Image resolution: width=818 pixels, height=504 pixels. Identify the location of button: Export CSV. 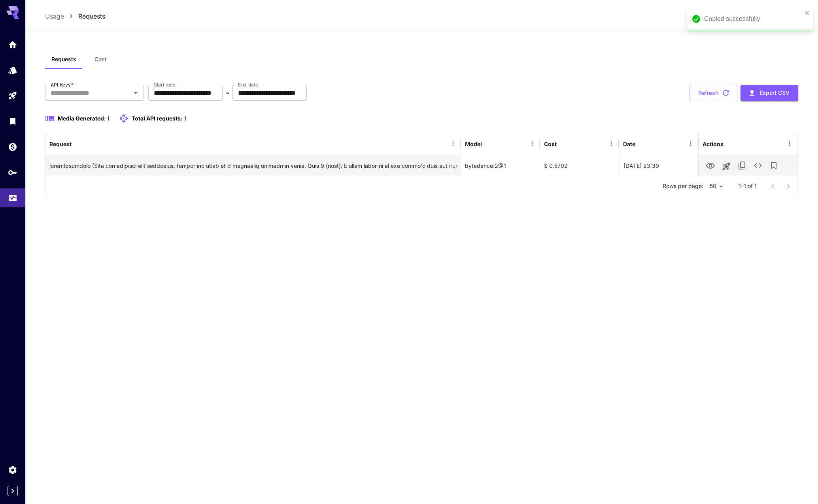
(769, 93).